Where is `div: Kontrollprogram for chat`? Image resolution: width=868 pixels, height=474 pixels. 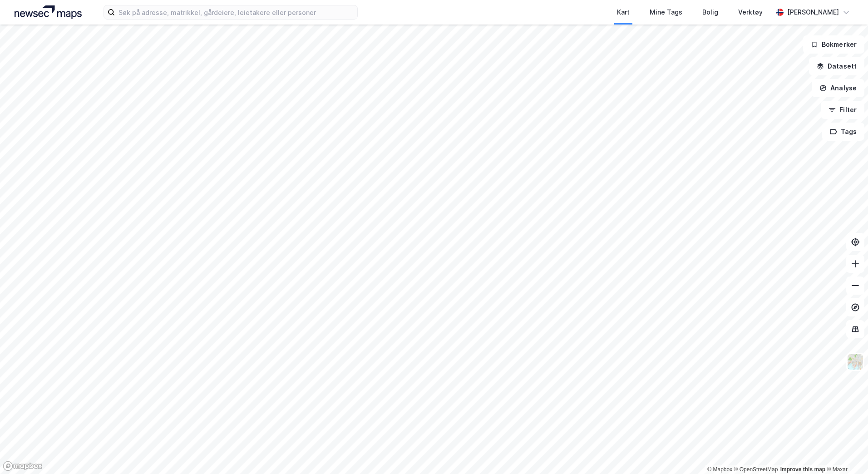 div: Kontrollprogram for chat is located at coordinates (845, 452).